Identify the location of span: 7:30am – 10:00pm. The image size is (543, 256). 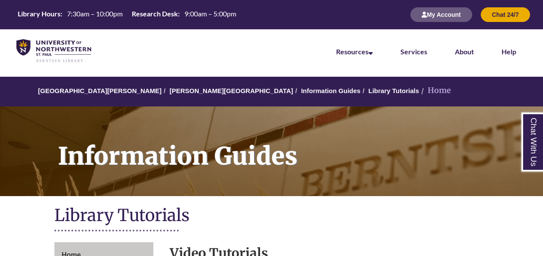
(95, 13).